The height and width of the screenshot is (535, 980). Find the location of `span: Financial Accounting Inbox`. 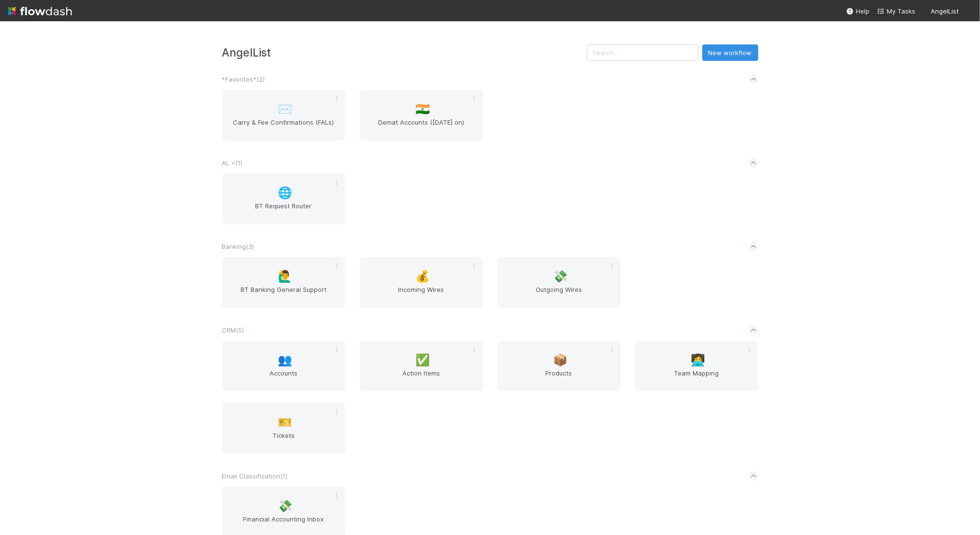

span: Financial Accounting Inbox is located at coordinates (284, 524).